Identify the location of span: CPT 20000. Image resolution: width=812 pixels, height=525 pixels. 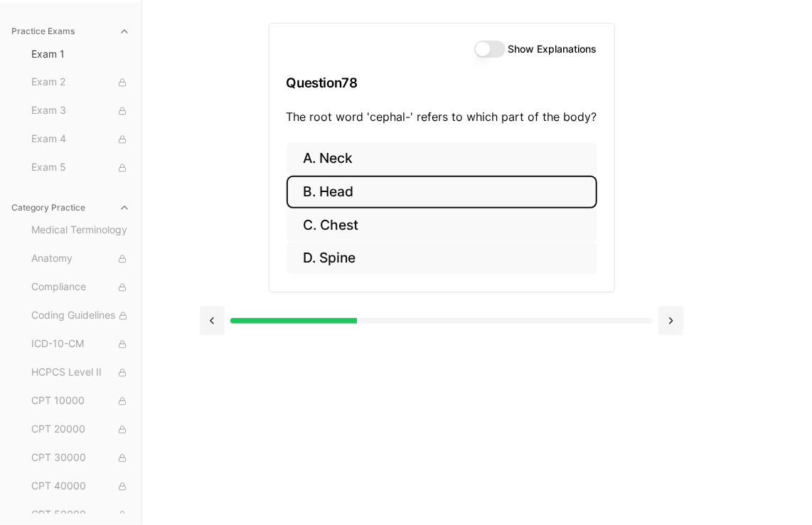
(80, 430).